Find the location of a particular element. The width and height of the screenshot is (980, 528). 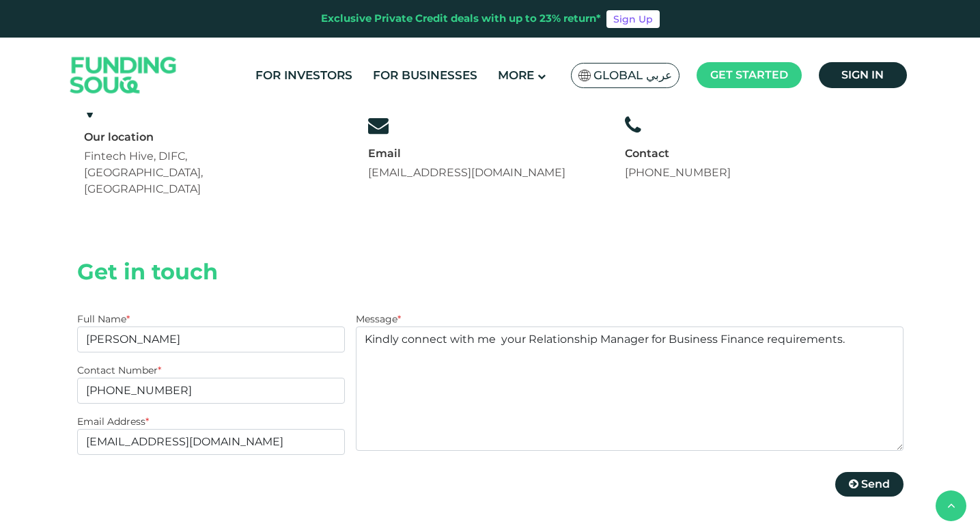

h2: Get in touch is located at coordinates (490, 272).